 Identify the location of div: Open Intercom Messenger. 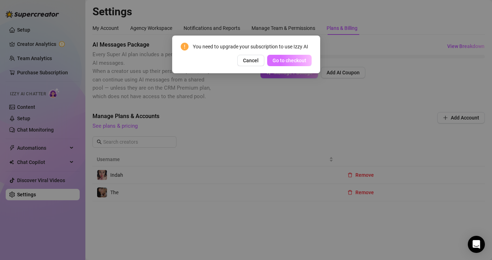
(477, 245).